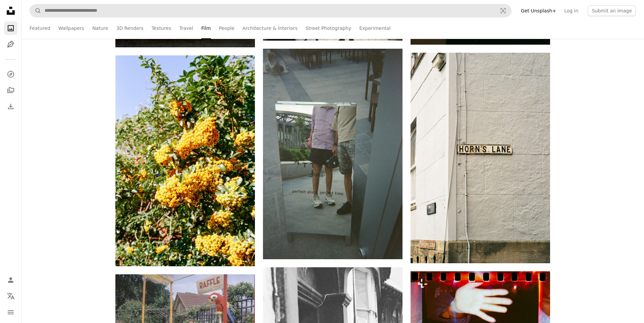 The height and width of the screenshot is (323, 644). I want to click on a: a hand reaching out of a film strip, so click(480, 318).